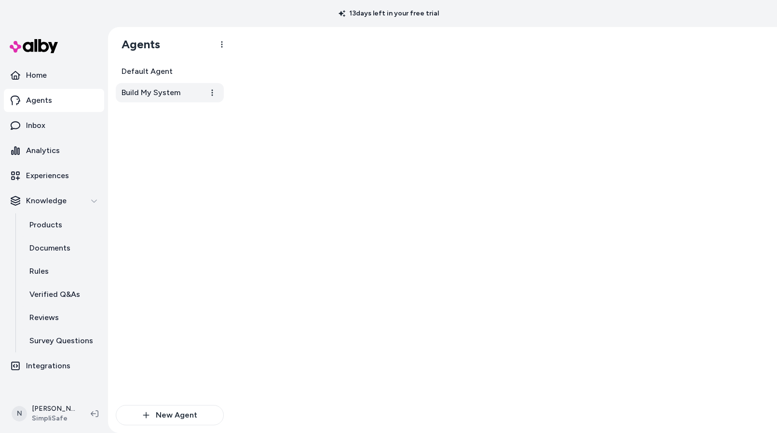 This screenshot has height=433, width=777. Describe the element at coordinates (48, 366) in the screenshot. I see `p: Integrations` at that location.